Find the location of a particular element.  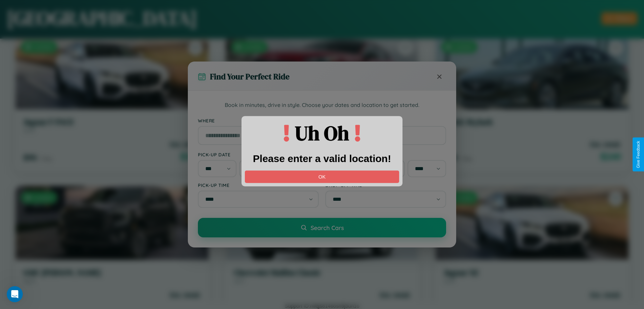

span: Search Cars is located at coordinates (327, 227).